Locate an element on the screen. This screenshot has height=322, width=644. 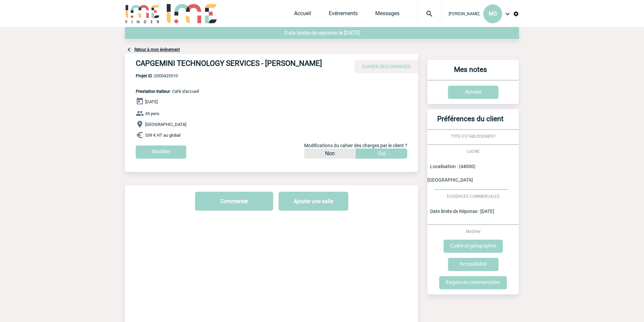
span: TYPE D'ETABLISSEMENT is located at coordinates (473, 136).